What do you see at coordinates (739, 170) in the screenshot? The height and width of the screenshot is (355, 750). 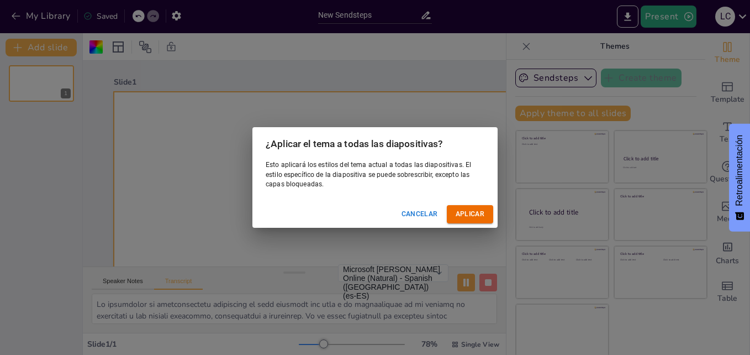 I see `span: Retroalimentación` at bounding box center [739, 170].